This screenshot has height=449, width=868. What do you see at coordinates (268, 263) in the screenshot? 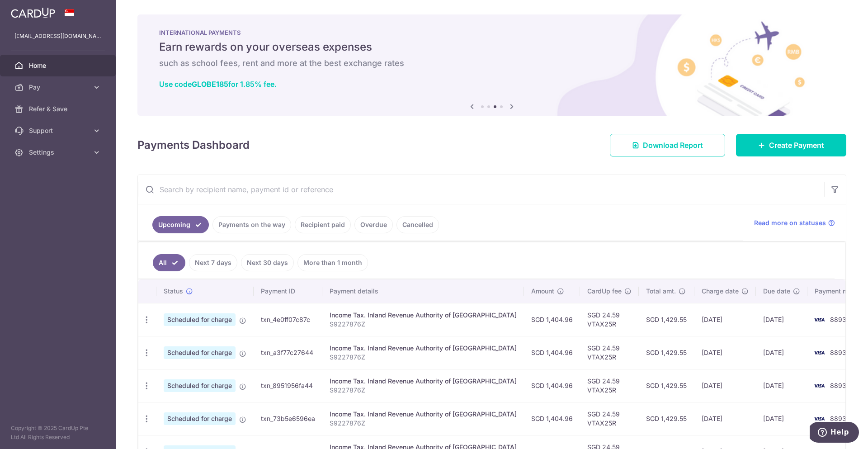
I see `a: Next 30 days` at bounding box center [268, 263].